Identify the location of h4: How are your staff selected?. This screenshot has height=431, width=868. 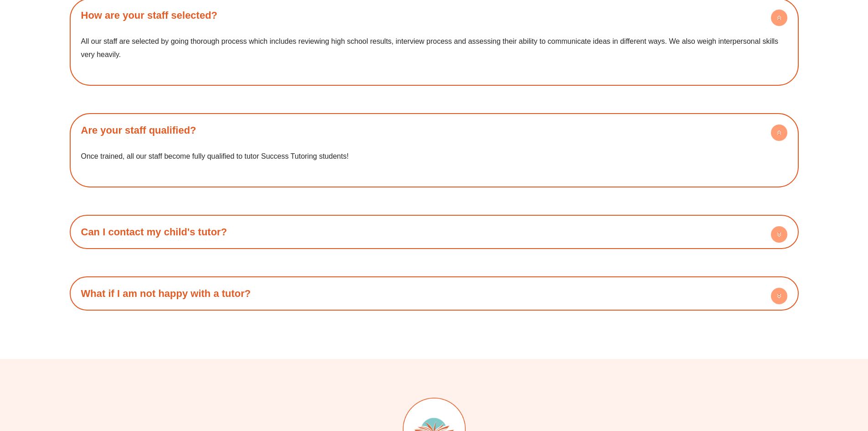
(434, 15).